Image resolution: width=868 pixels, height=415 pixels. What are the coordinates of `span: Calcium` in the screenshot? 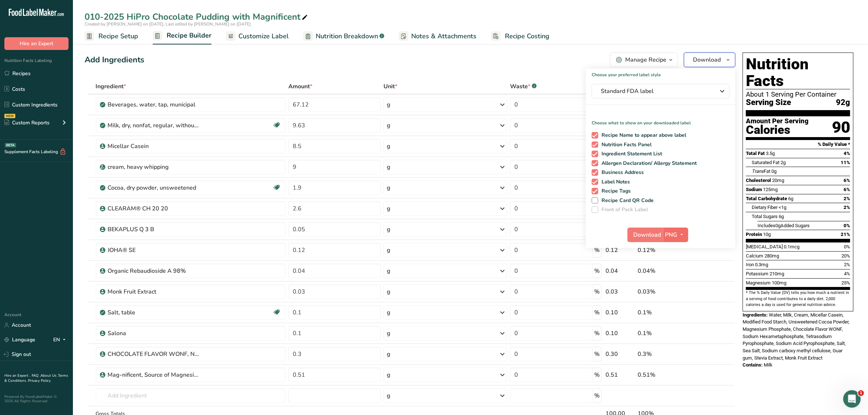 It's located at (755, 256).